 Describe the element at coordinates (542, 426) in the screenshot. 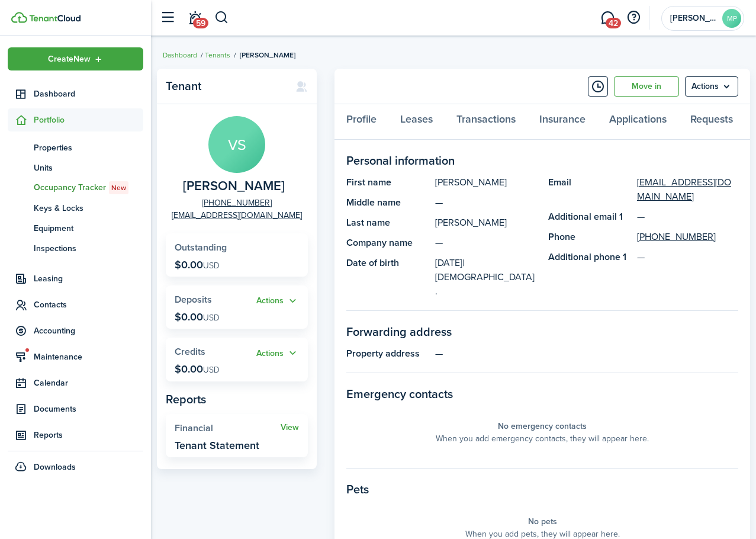

I see `panel-main-placeholder-title: No emergency contacts` at that location.